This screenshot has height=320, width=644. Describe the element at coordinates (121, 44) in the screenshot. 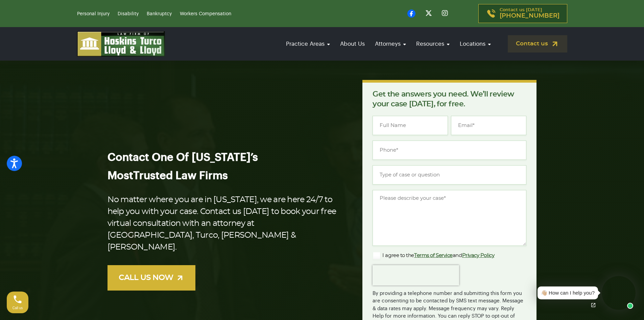

I see `img: logo` at that location.